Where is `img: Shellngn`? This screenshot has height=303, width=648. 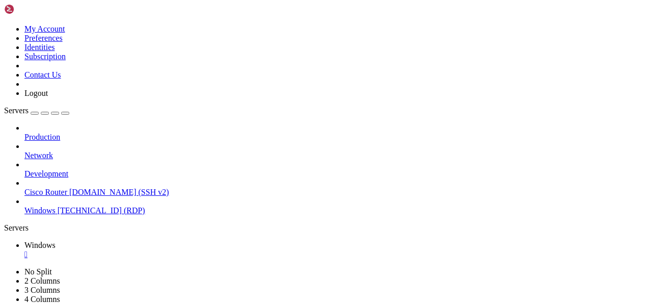
img: Shellngn is located at coordinates (33, 9).